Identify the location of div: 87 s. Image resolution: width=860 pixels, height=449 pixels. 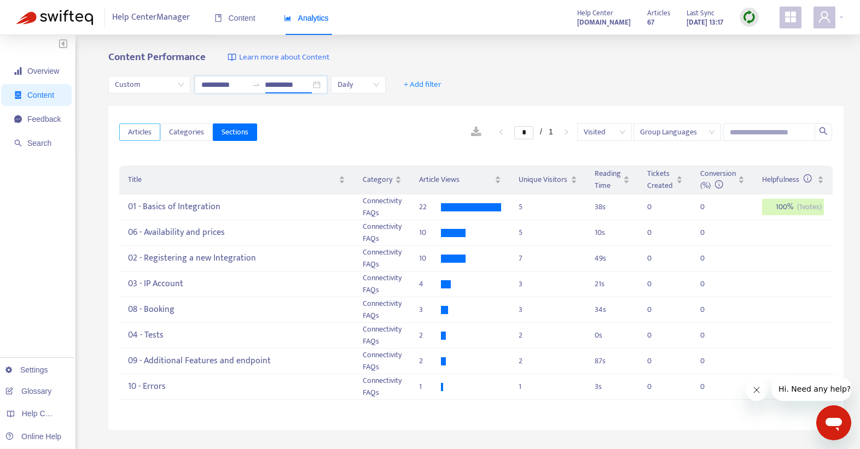
(612, 361).